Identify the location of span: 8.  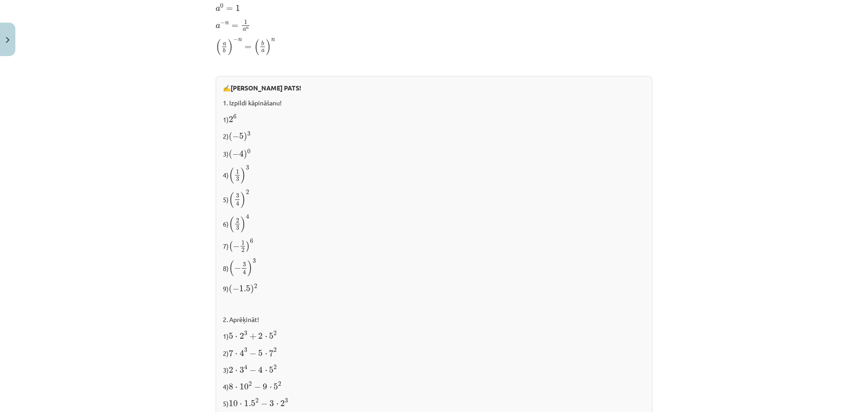
(231, 387).